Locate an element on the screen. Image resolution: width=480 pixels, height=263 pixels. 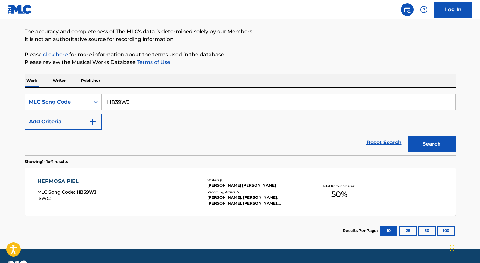
p: Total Known Shares: is located at coordinates (340, 186).